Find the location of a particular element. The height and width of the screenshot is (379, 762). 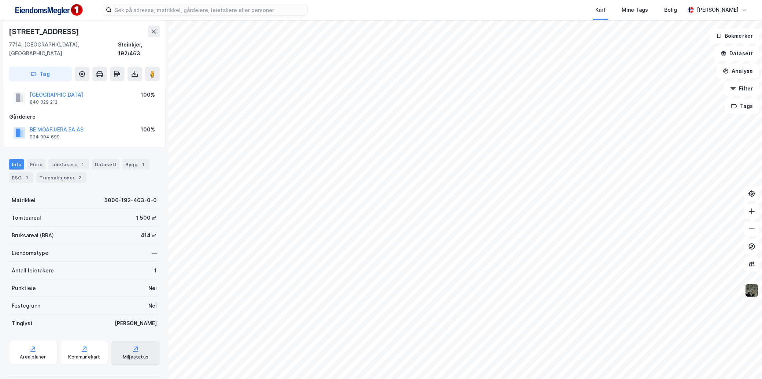

button: Filter is located at coordinates (742, 89).